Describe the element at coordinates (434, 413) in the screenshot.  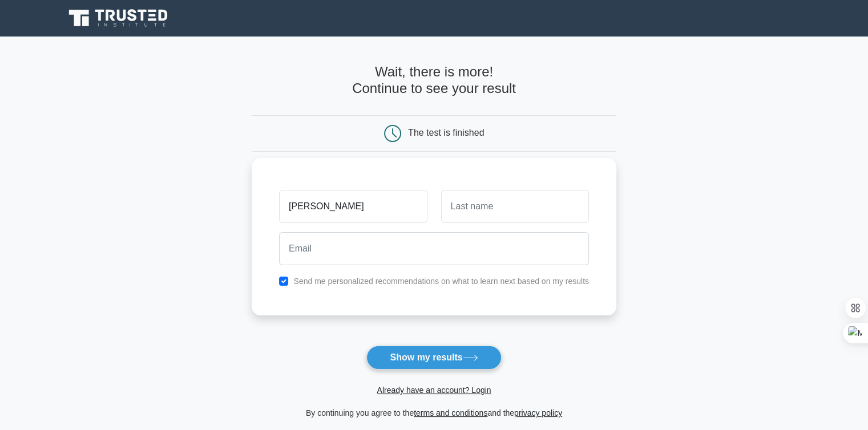
I see `div: By continuing you agree to the and the` at that location.